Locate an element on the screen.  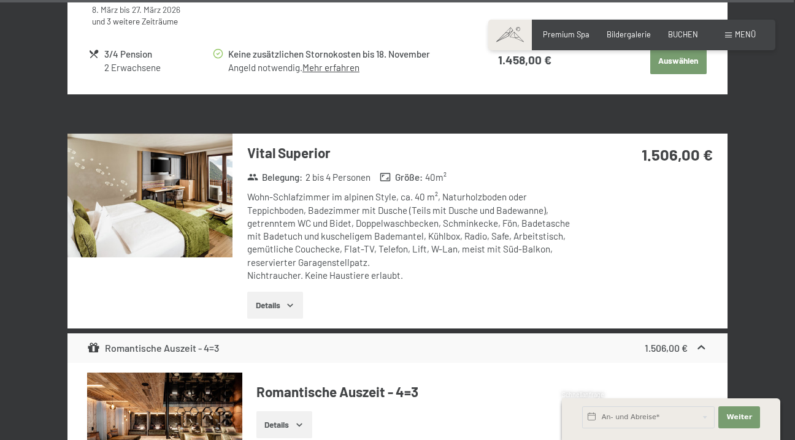
strong: 1.458,00 € is located at coordinates (524, 59).